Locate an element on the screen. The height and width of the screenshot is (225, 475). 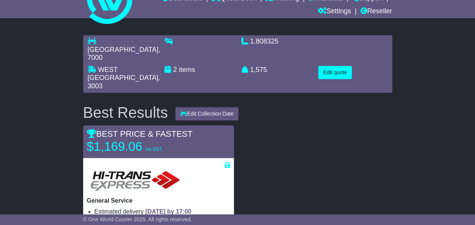
span: 1.808325 is located at coordinates (264, 41).